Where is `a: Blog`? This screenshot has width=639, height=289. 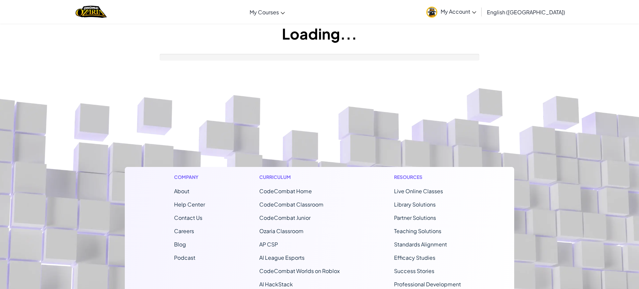
a: Blog is located at coordinates (180, 244).